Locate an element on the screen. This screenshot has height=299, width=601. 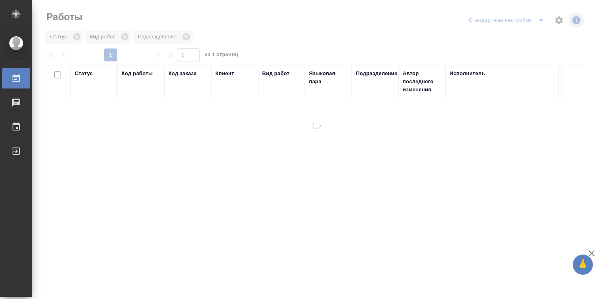
div: Вид работ is located at coordinates (276, 73).